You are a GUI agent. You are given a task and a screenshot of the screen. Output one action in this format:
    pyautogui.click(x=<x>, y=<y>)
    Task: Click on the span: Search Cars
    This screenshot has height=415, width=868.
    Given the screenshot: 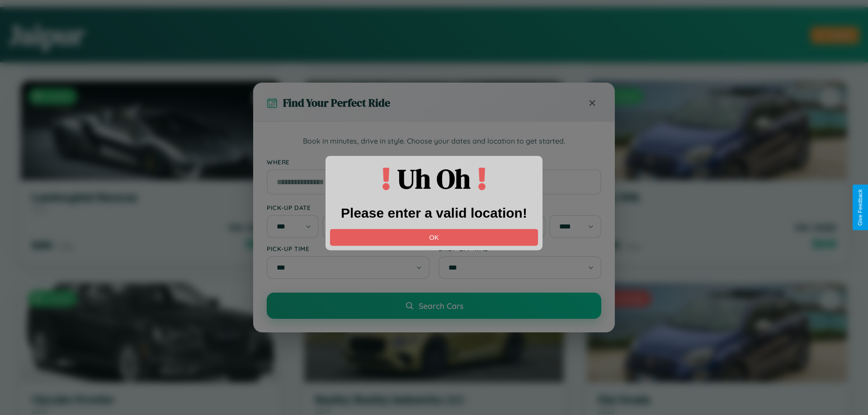 What is the action you would take?
    pyautogui.click(x=441, y=306)
    